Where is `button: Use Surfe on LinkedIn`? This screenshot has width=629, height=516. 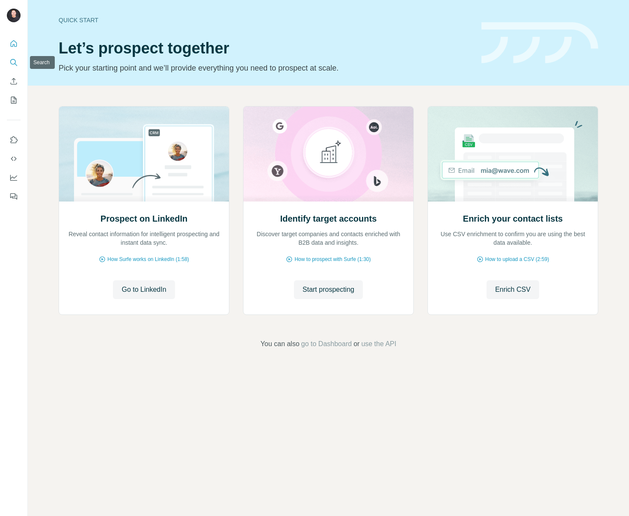
button: Use Surfe on LinkedIn is located at coordinates (14, 140).